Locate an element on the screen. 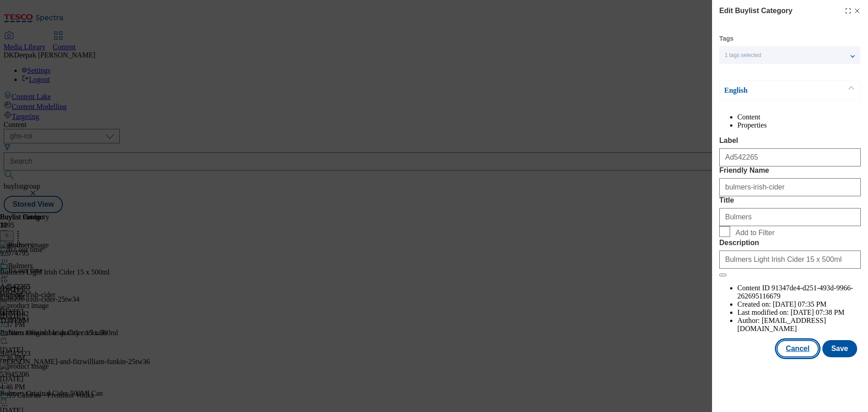 The height and width of the screenshot is (412, 868). li: Content is located at coordinates (799, 117).